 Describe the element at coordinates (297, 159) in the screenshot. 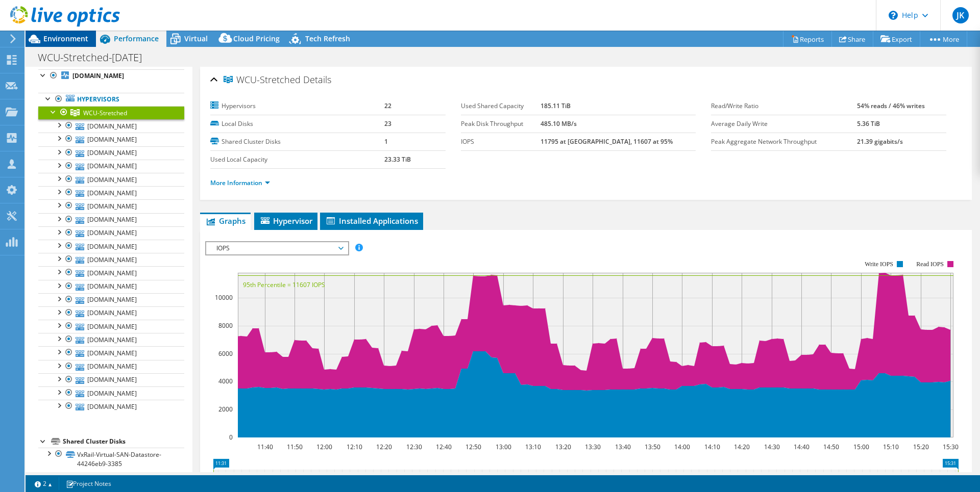

I see `label: Used Local Capacity` at that location.